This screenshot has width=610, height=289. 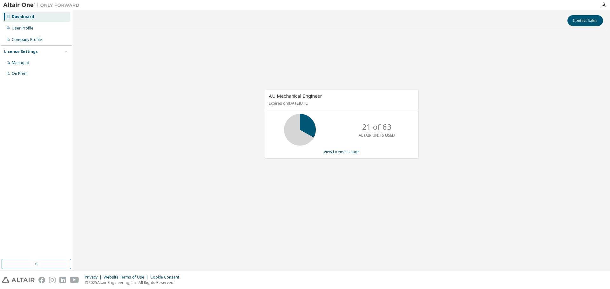 I want to click on img: linkedin.svg, so click(x=63, y=280).